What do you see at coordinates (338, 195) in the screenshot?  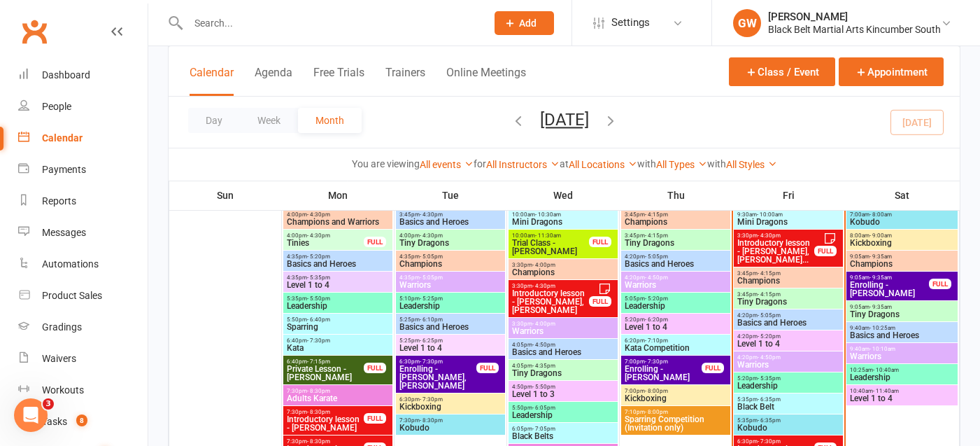 I see `th: Mon` at bounding box center [338, 195].